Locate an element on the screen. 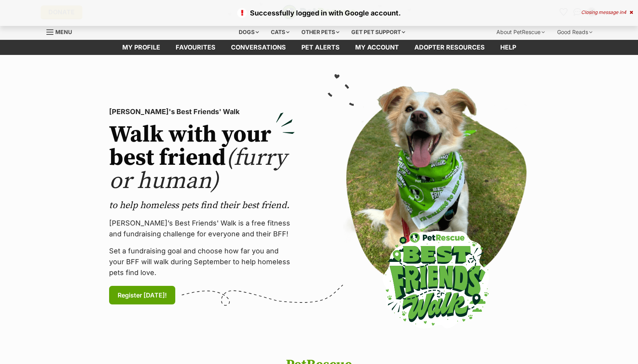 The width and height of the screenshot is (638, 364). a: Adopter resources is located at coordinates (449, 47).